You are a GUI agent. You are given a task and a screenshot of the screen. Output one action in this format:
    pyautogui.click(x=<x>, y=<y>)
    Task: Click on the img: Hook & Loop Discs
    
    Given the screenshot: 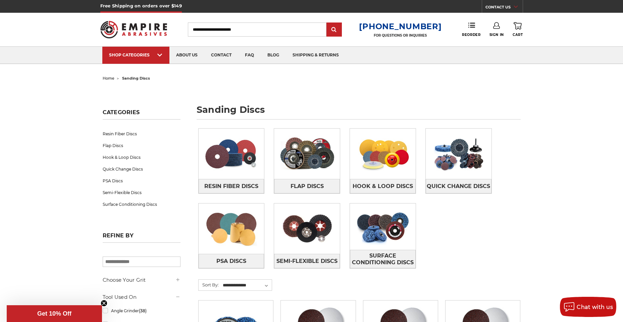 What is the action you would take?
    pyautogui.click(x=383, y=154)
    